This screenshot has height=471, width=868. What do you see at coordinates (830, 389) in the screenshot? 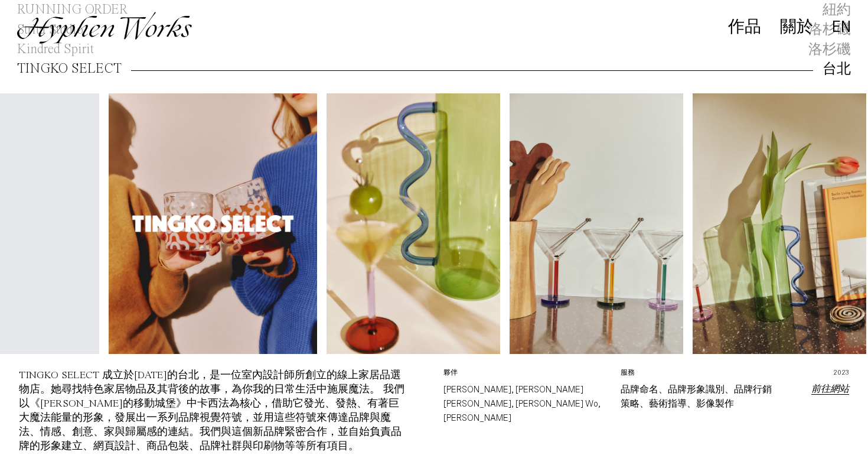
I see `a: 前往網站` at bounding box center [830, 389].